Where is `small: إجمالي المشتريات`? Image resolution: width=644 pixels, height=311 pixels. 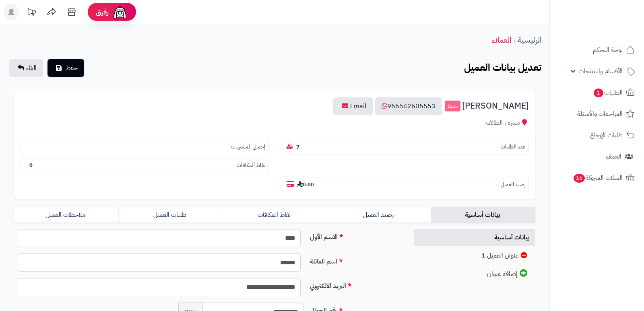 small: إجمالي المشتريات is located at coordinates (248, 147).